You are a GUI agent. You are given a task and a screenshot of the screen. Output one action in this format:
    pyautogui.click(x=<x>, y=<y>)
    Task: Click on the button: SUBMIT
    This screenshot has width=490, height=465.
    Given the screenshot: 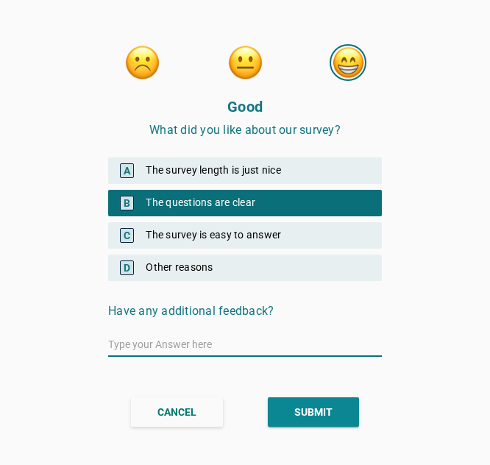 What is the action you would take?
    pyautogui.click(x=313, y=412)
    